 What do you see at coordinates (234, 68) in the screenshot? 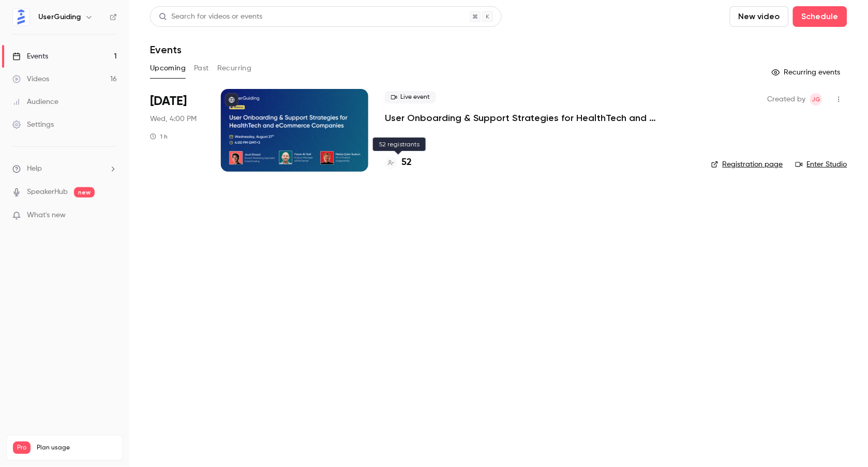
I see `button: Recurring` at bounding box center [234, 68].